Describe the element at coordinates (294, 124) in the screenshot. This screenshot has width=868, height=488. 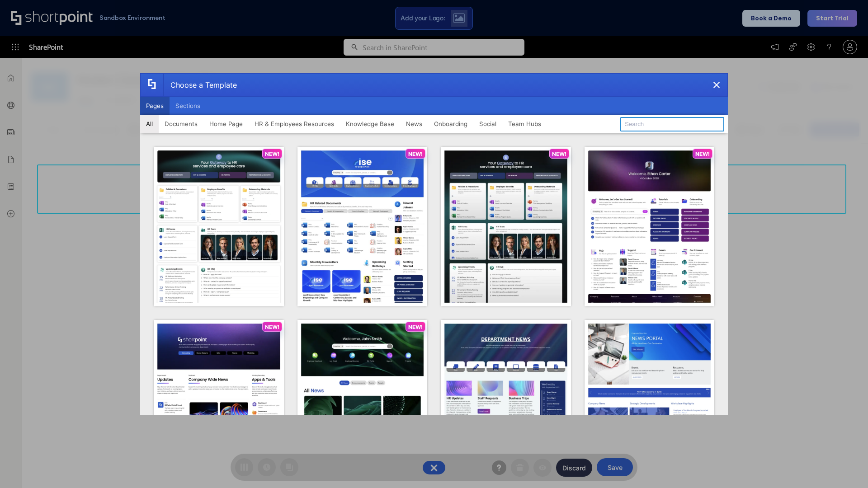
I see `button: HR & Employees Resources` at that location.